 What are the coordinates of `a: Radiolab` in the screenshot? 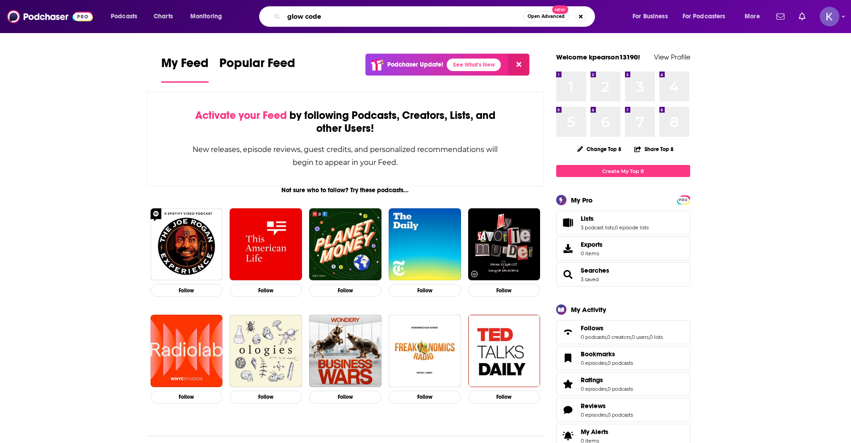 It's located at (187, 351).